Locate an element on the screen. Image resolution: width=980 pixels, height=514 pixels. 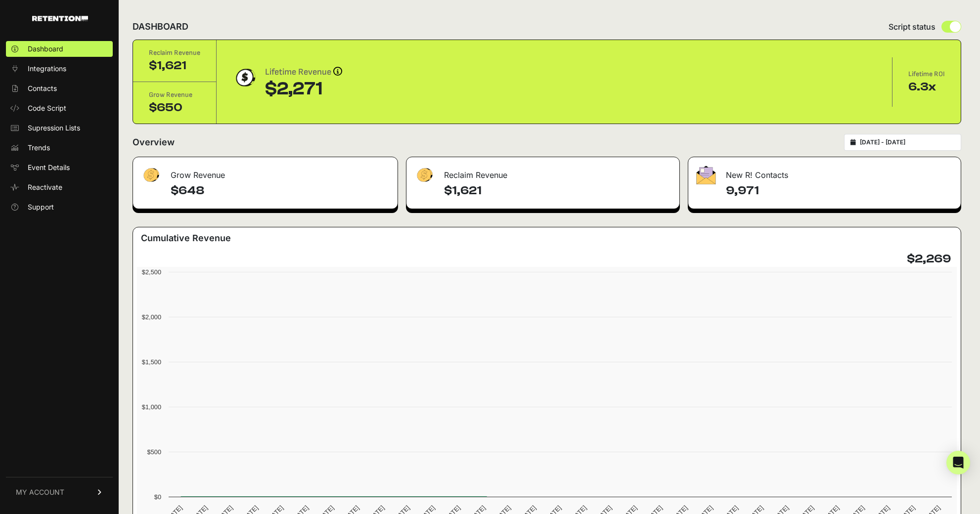
a: MY ACCOUNT is located at coordinates (60, 492).